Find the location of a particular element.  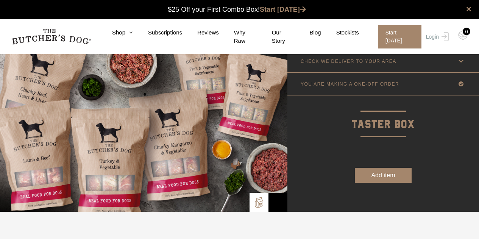

a: Subscriptions is located at coordinates (158, 33).